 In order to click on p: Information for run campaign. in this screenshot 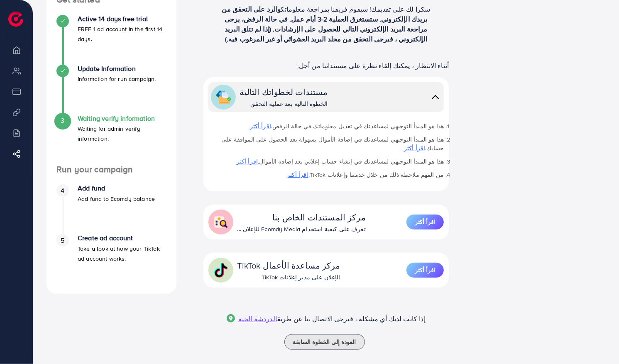, I will do `click(117, 79)`.